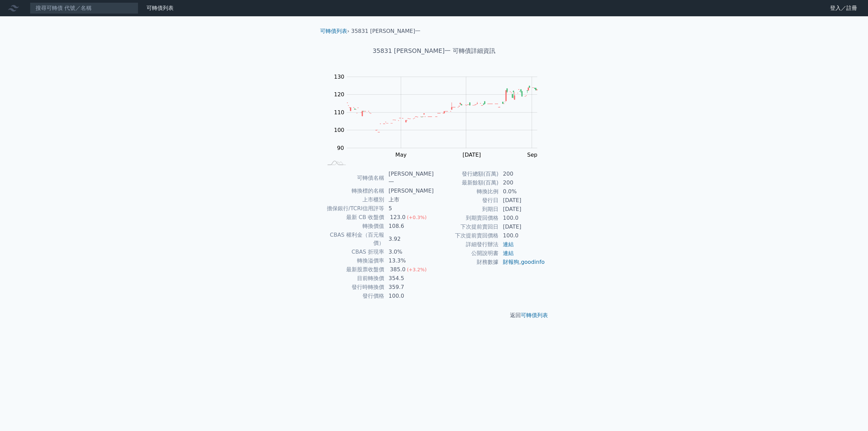 The image size is (868, 431). What do you see at coordinates (341, 148) in the screenshot?
I see `tspan: 90` at bounding box center [341, 148].